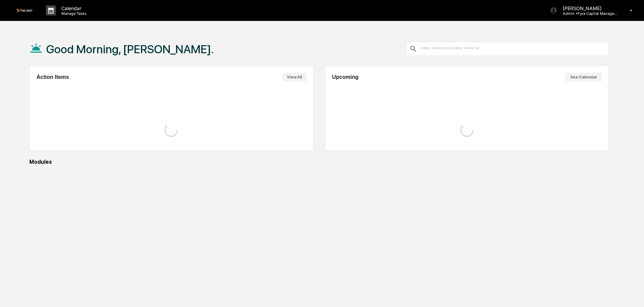 This screenshot has width=644, height=307. I want to click on a: See Calendar, so click(584, 77).